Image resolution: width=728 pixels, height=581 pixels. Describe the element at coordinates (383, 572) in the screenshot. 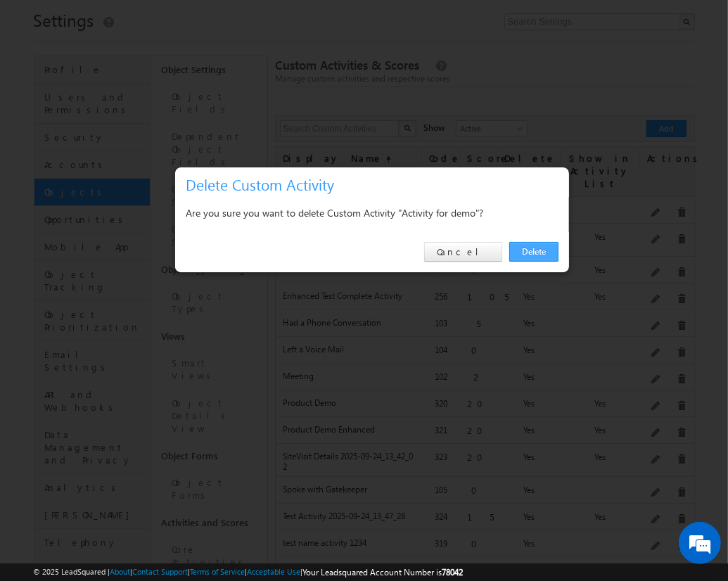

I see `span: Your Leadsquared Account Number is` at that location.